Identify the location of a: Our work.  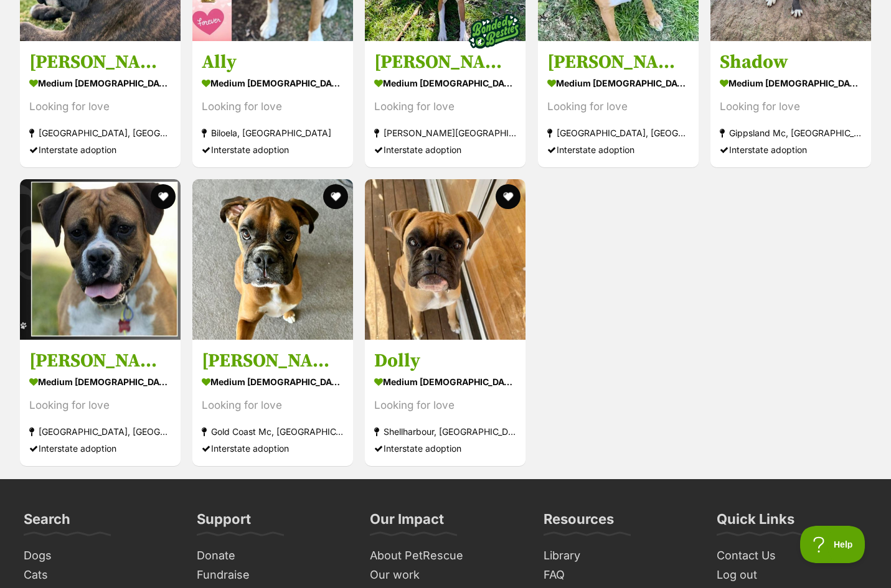
(445, 575).